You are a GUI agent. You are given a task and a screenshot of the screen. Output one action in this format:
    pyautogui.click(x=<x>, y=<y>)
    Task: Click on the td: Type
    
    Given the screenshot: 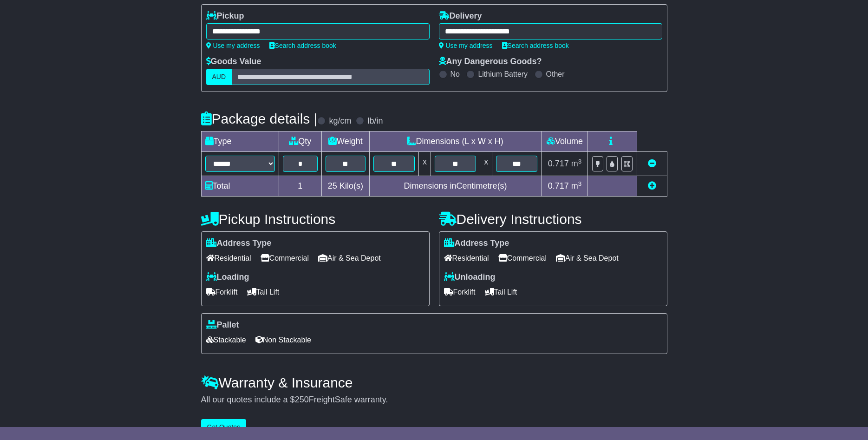 What is the action you would take?
    pyautogui.click(x=240, y=142)
    